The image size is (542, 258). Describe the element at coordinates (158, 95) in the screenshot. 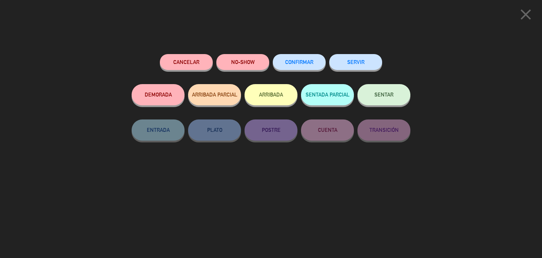

I see `button: DEMORADA` at that location.